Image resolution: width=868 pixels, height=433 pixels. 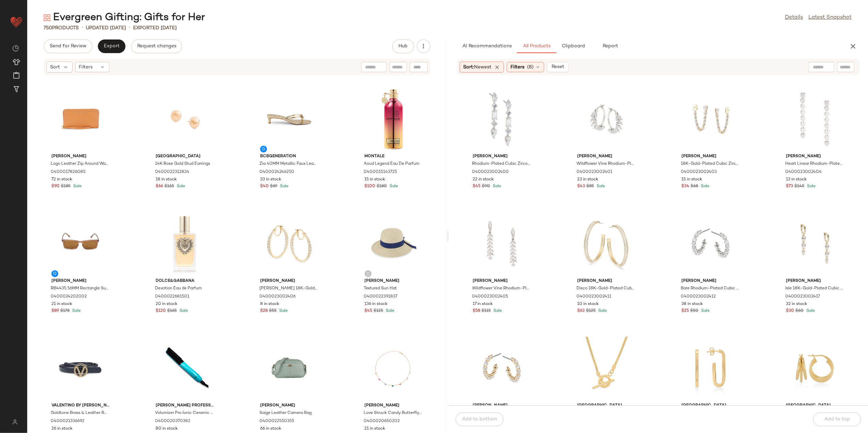 What do you see at coordinates (62, 429) in the screenshot?
I see `span: 26 in stock` at bounding box center [62, 429].